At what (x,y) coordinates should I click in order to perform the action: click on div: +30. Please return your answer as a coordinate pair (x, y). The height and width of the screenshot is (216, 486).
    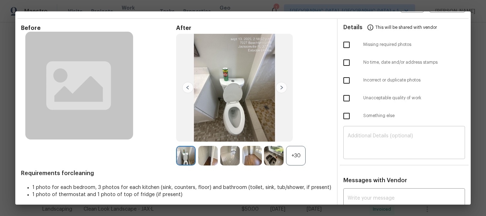
    Looking at the image, I should click on (296, 155).